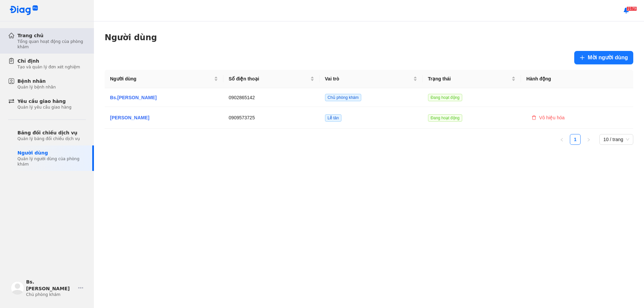 This screenshot has width=644, height=308. I want to click on span: Vô hiệu hóa, so click(552, 117).